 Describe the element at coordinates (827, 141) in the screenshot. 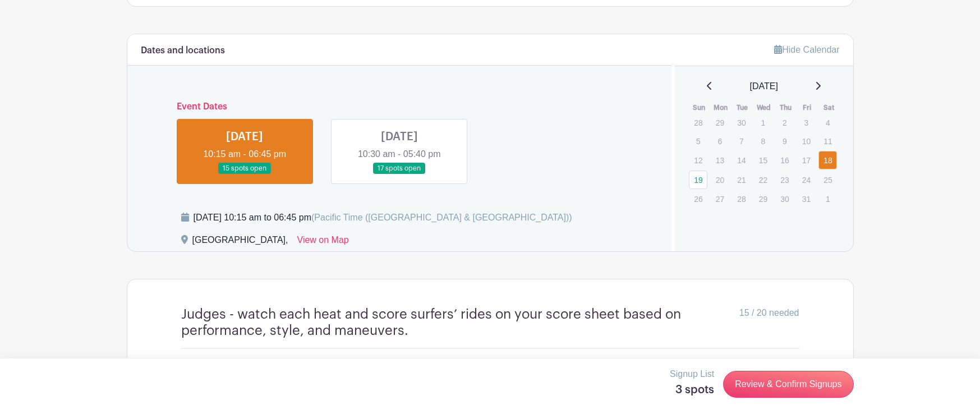

I see `p: 11` at that location.